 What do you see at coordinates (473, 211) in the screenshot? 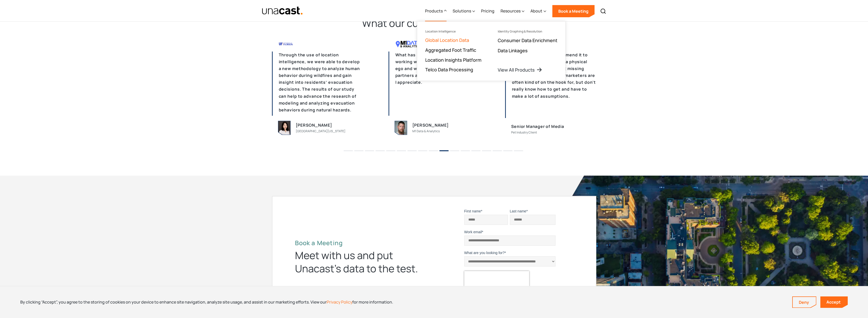
I see `span: First name` at bounding box center [473, 211].